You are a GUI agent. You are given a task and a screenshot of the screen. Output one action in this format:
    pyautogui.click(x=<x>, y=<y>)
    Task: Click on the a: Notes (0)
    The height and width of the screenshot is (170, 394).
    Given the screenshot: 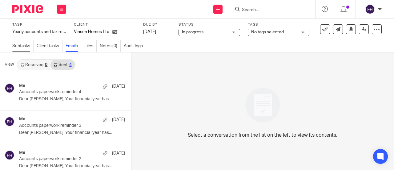 What is the action you would take?
    pyautogui.click(x=110, y=46)
    